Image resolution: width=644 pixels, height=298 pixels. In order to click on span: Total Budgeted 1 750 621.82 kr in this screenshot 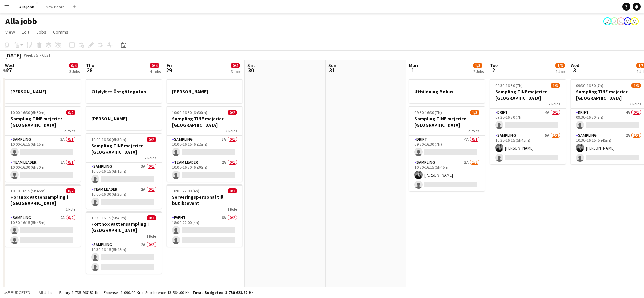, I will do `click(222, 292)`.